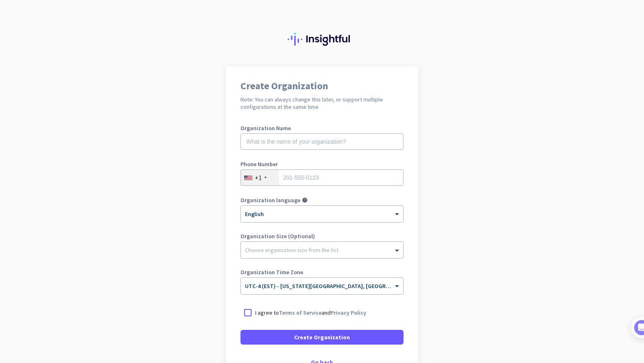 The height and width of the screenshot is (363, 644). What do you see at coordinates (322, 103) in the screenshot?
I see `h2: Note: You can always change this later, or support multiple configurations at the same time` at bounding box center [322, 103].